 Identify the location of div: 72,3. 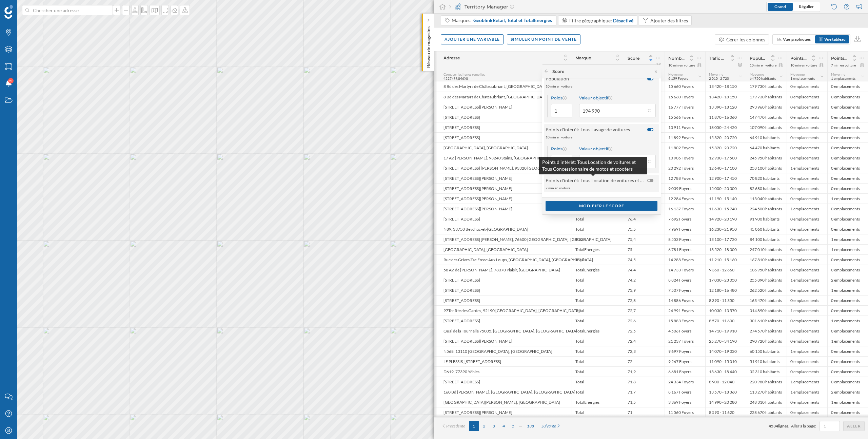
(645, 351).